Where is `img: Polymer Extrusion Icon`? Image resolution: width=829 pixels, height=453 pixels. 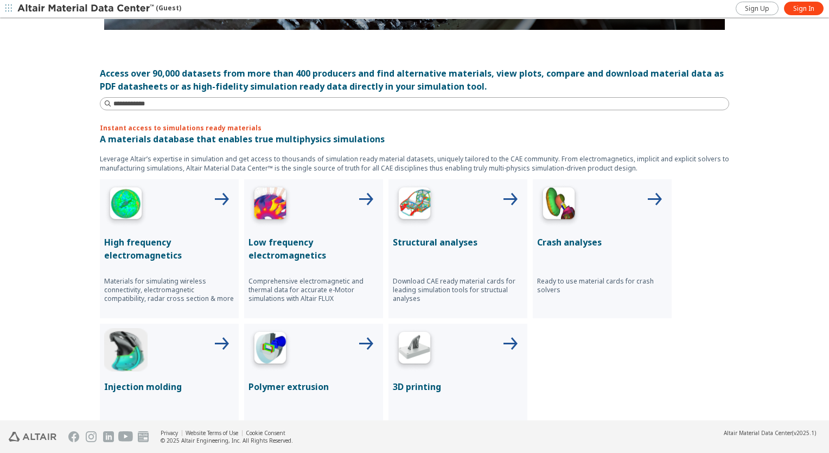
img: Polymer Extrusion Icon is located at coordinates (270, 349).